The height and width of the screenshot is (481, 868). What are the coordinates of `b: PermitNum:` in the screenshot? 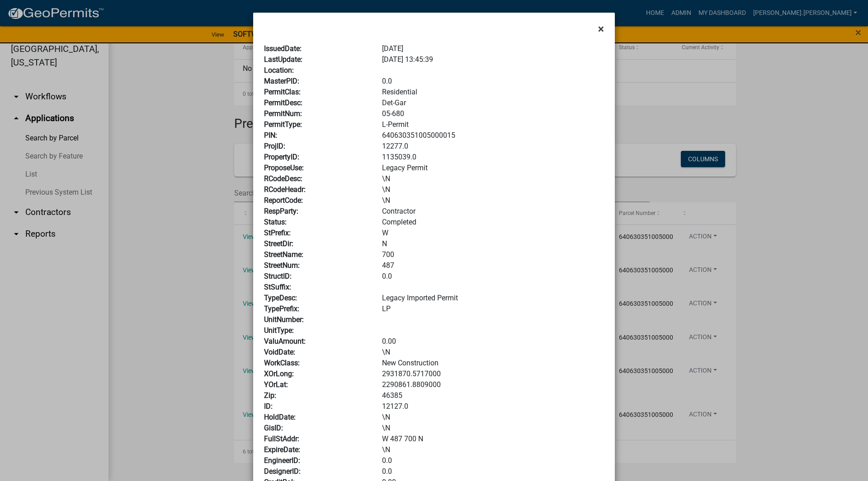 It's located at (283, 114).